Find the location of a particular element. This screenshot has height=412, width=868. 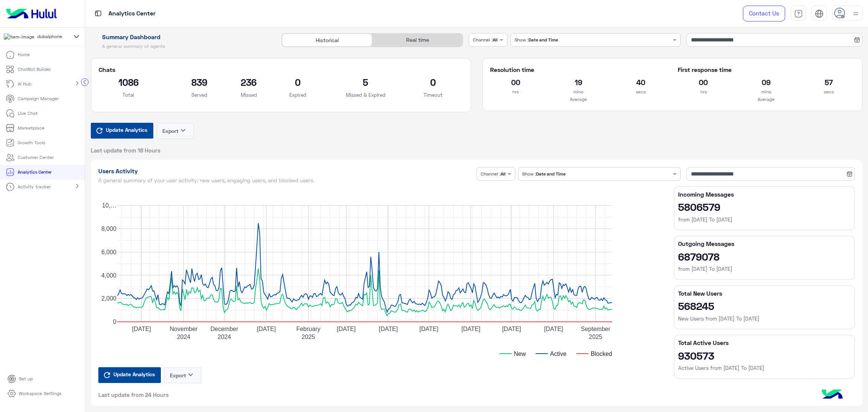

p: AI Hub is located at coordinates (25, 84).